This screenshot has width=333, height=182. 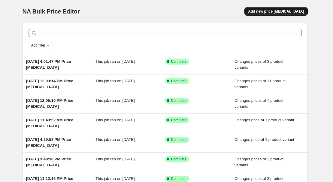 I want to click on button: Add filter, so click(x=41, y=45).